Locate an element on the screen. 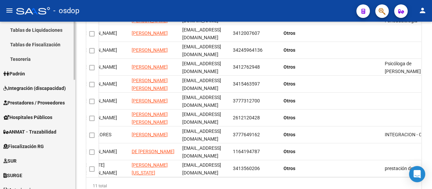  span: Federico Nicolas De Juanez is located at coordinates (99, 151).